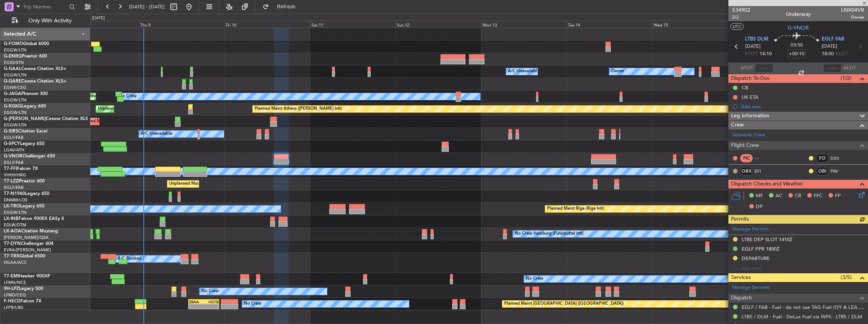 This screenshot has height=324, width=868. Describe the element at coordinates (853, 17) in the screenshot. I see `span: Owner` at that location.